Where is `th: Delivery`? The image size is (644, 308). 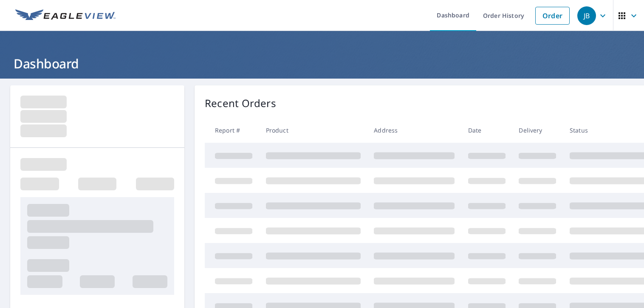
th: Delivery is located at coordinates (537, 130).